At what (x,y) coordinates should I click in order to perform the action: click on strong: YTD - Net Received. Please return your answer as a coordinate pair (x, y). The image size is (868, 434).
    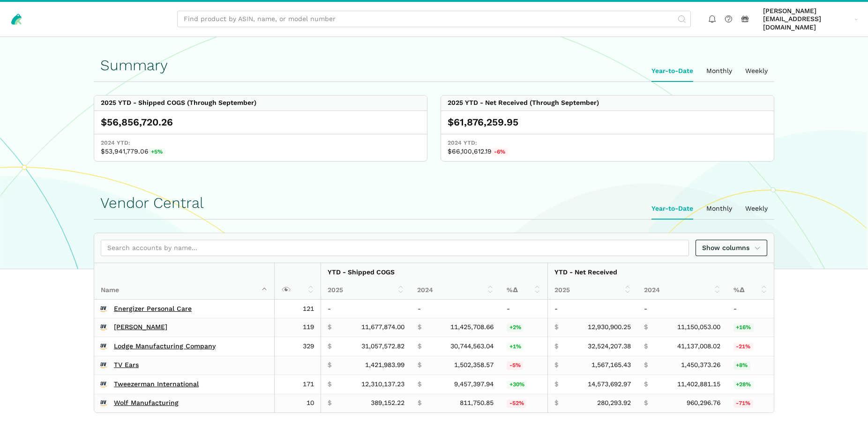
    Looking at the image, I should click on (586, 272).